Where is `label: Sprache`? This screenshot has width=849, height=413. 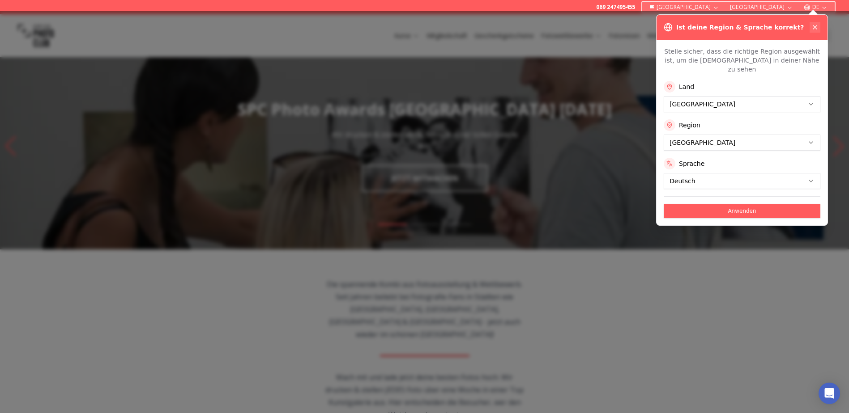 label: Sprache is located at coordinates (691, 164).